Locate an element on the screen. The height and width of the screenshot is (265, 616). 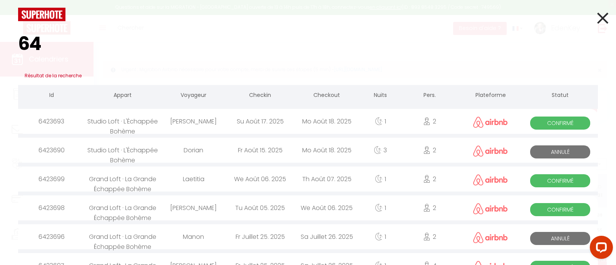
div: Manon is located at coordinates (193, 237).